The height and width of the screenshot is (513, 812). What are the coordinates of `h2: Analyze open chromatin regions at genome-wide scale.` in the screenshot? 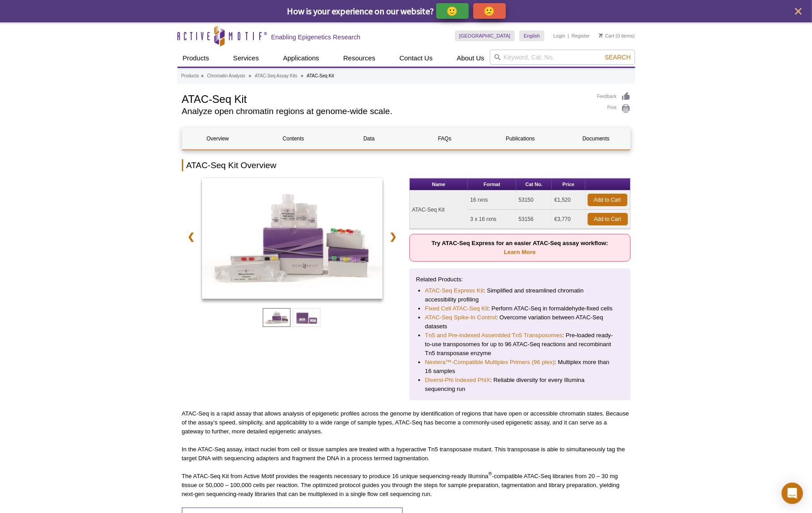 It's located at (385, 112).